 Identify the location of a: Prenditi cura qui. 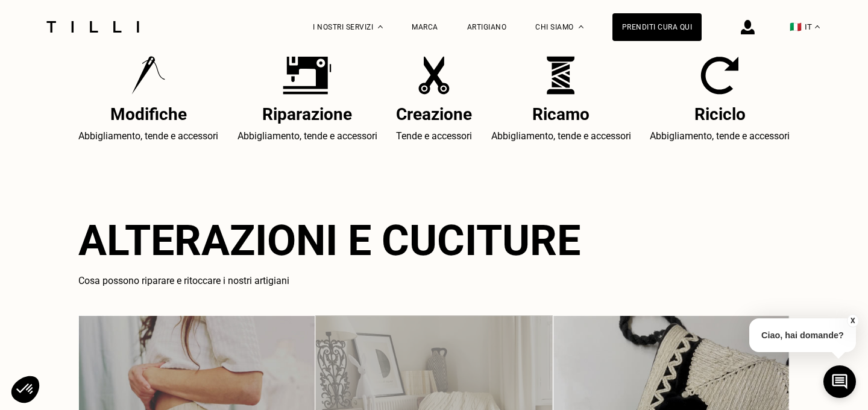
(657, 27).